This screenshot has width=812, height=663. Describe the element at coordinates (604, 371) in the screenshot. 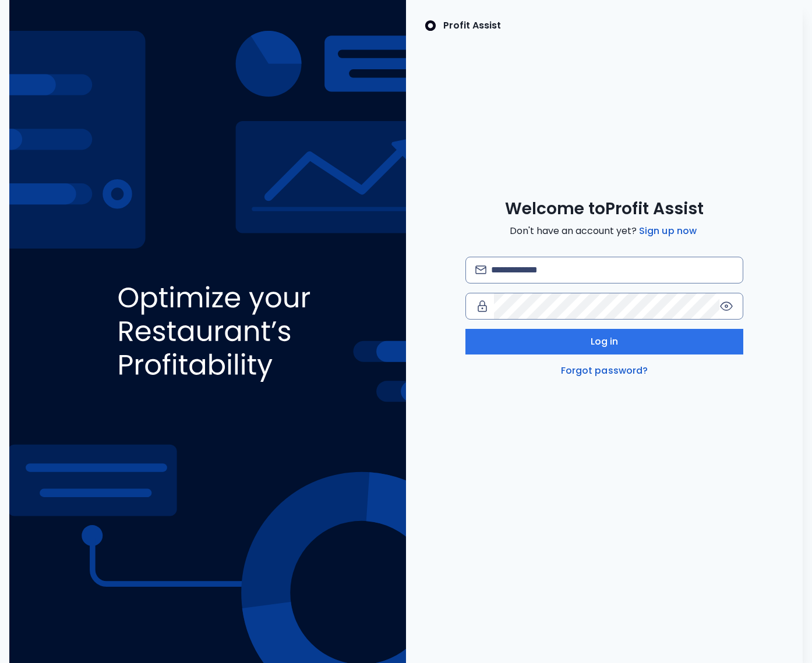

I see `a: Forgot password?` at that location.